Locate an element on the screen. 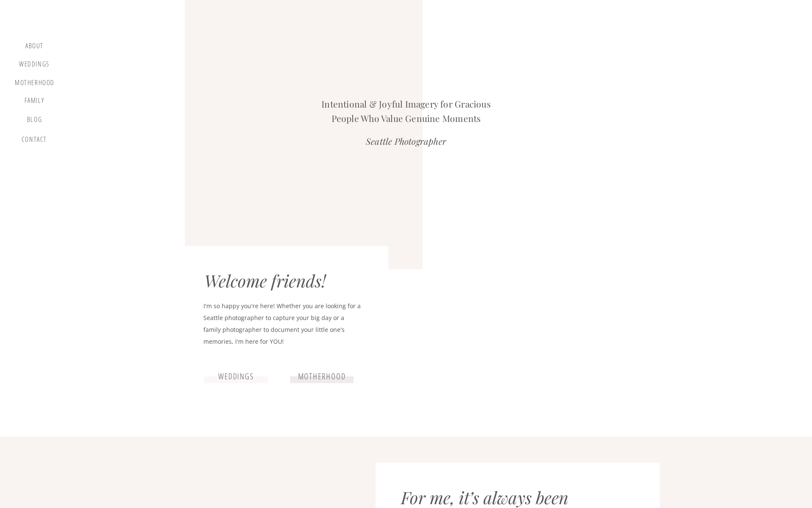  h2: Intentional & Joyful Imagery for Gracious People Who Value Genuine Moments is located at coordinates (406, 109).